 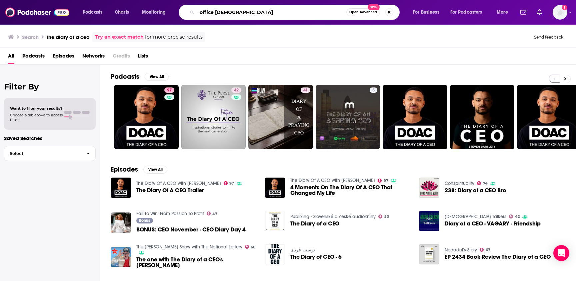 What do you see at coordinates (363, 12) in the screenshot?
I see `button: Open AdvancedNew` at bounding box center [363, 12].